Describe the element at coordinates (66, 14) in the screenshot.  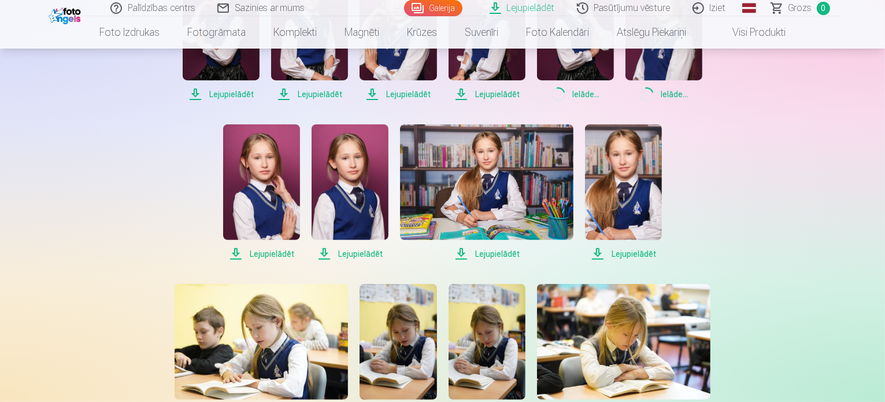
I see `img: /fa1` at that location.